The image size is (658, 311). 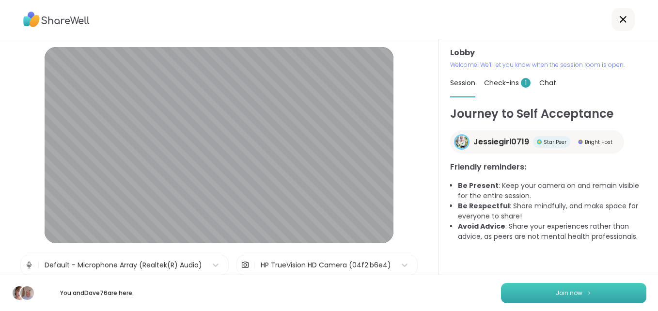 I want to click on img: ShareWell Logomark, so click(x=589, y=293).